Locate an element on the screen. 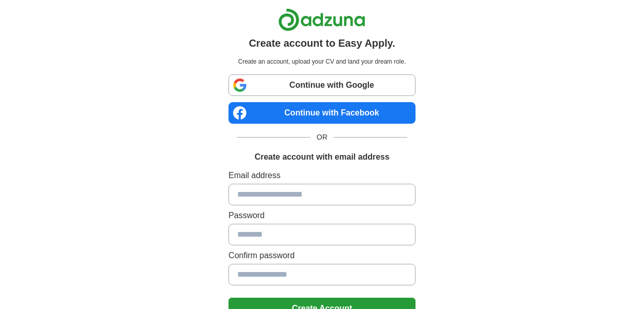  img: Adzuna logo is located at coordinates (322, 20).